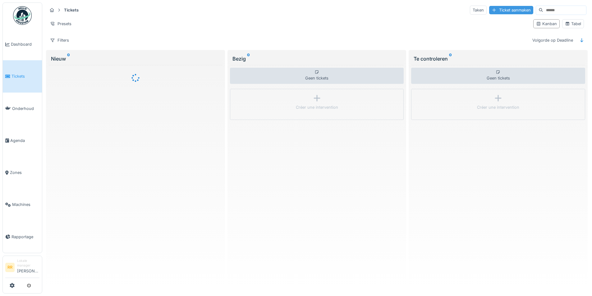  I want to click on li: RR, so click(10, 268).